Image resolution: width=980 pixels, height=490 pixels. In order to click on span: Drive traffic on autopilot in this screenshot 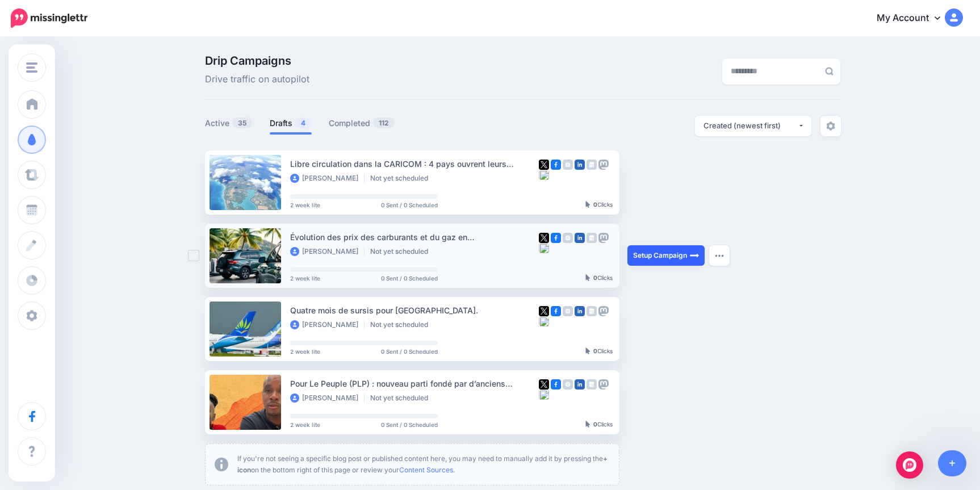, I will do `click(258, 80)`.